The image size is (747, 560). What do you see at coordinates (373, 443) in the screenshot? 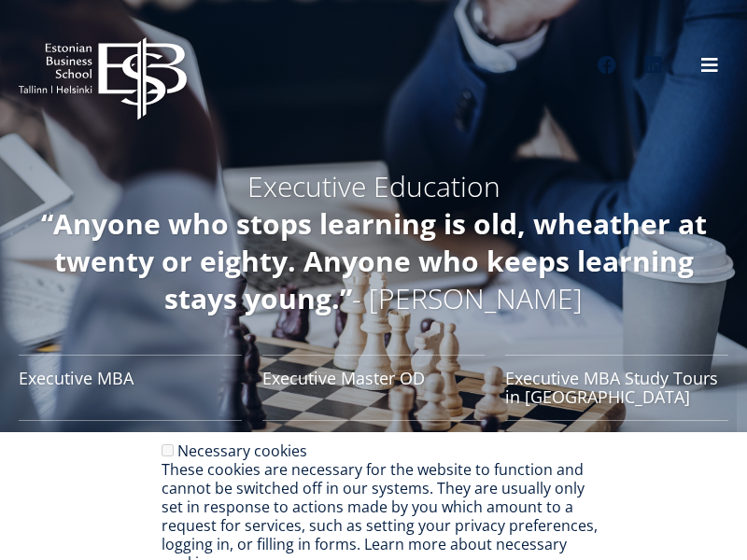
I see `a: Development programmes` at bounding box center [373, 443].